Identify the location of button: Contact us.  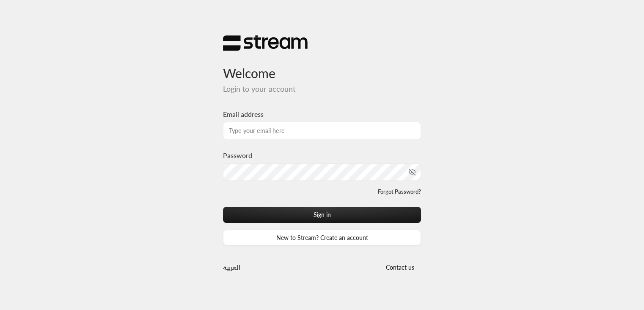
(400, 267).